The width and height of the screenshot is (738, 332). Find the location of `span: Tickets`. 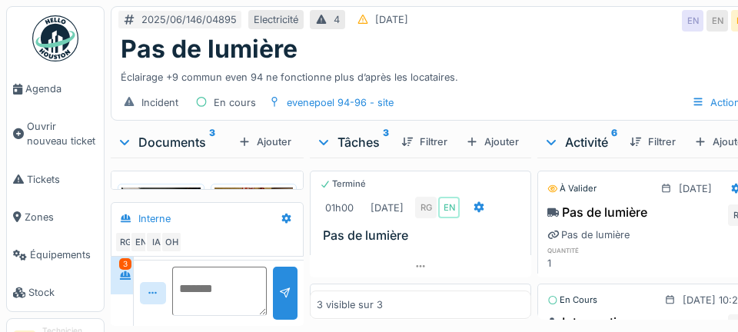

span: Tickets is located at coordinates (62, 179).